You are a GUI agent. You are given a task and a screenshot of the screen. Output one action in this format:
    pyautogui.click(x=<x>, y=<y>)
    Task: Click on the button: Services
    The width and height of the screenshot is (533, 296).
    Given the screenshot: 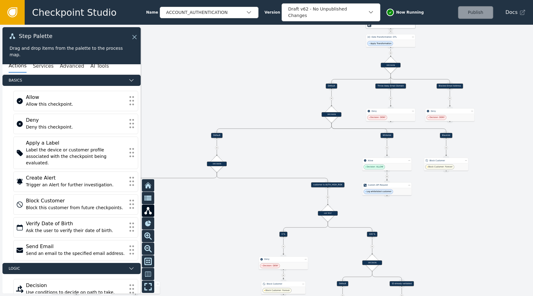 What is the action you would take?
    pyautogui.click(x=43, y=66)
    